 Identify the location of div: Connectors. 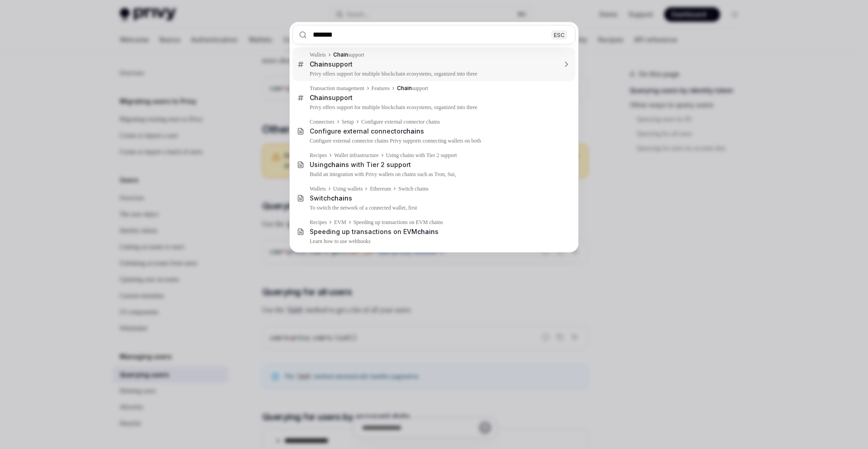
(322, 122).